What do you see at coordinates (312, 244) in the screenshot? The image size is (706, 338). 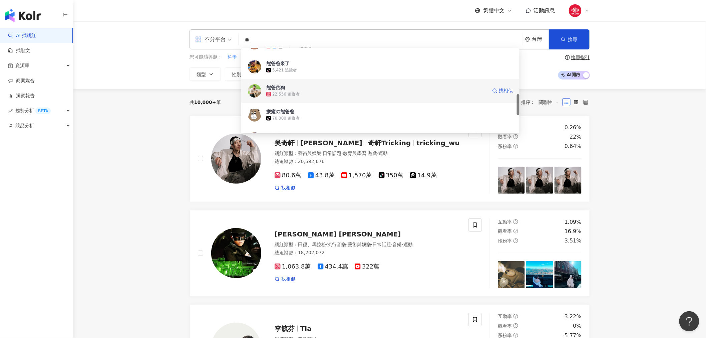 I see `span: 田徑、馬拉松` at bounding box center [312, 244].